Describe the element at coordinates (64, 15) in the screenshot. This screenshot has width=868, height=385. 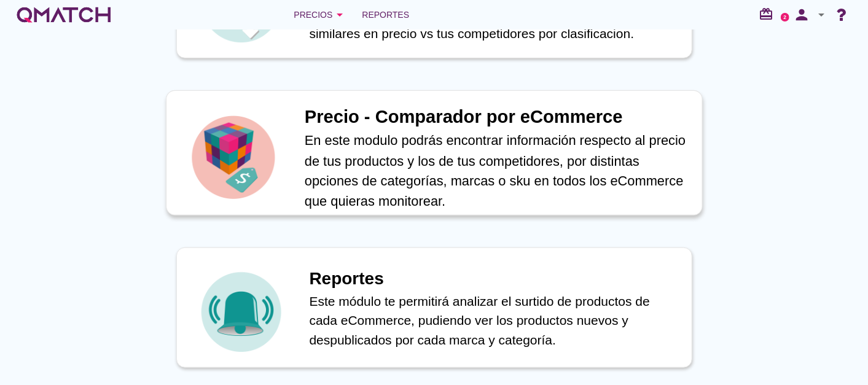
I see `div: white-qmatch-logo` at that location.